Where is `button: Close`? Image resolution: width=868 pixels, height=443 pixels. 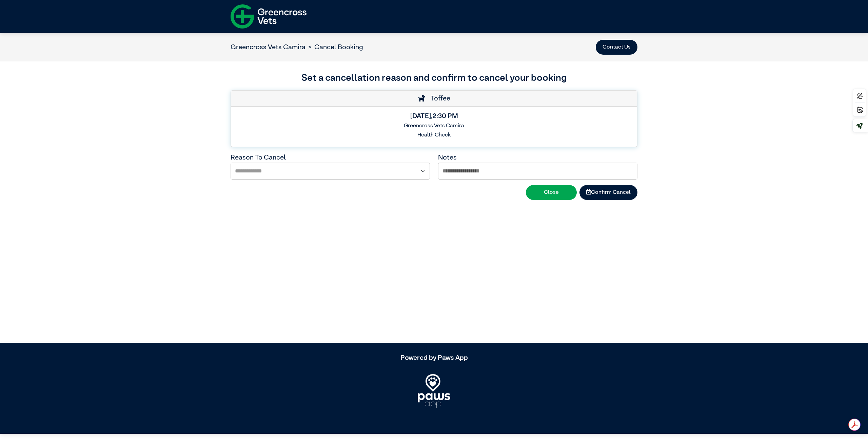 button: Close is located at coordinates (551, 192).